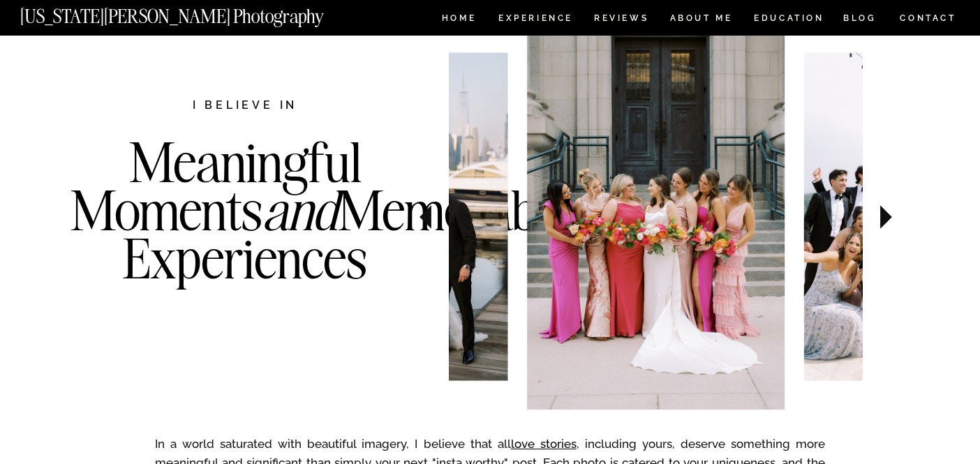 Image resolution: width=980 pixels, height=464 pixels. I want to click on nav: CONTACT, so click(928, 18).